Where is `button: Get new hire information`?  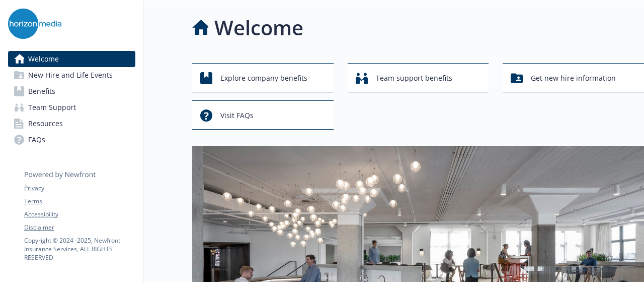 button: Get new hire information is located at coordinates (573, 77).